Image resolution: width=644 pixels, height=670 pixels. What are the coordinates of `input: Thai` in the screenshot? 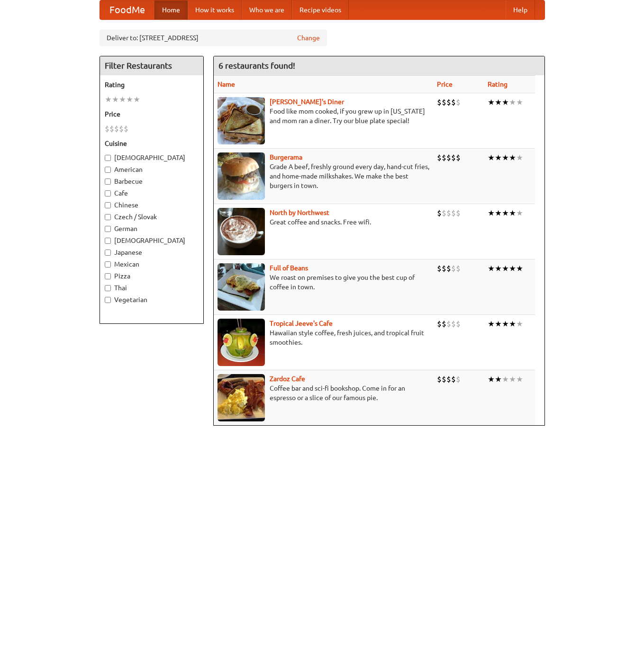 It's located at (108, 288).